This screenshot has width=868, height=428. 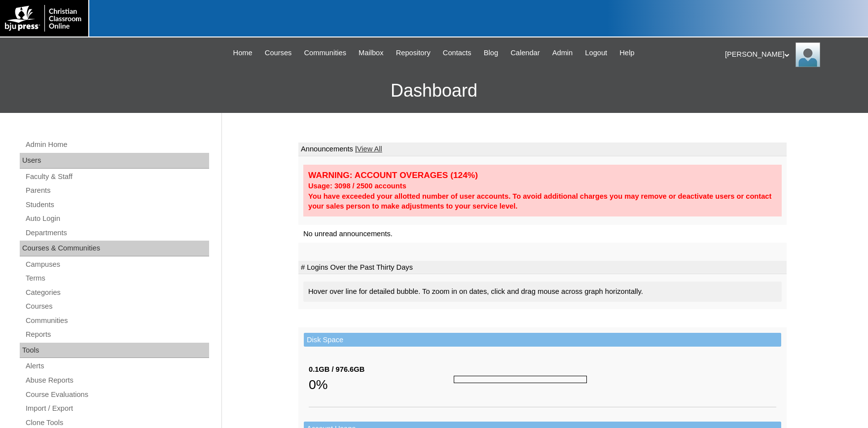 What do you see at coordinates (381, 385) in the screenshot?
I see `div: 0%` at bounding box center [381, 385].